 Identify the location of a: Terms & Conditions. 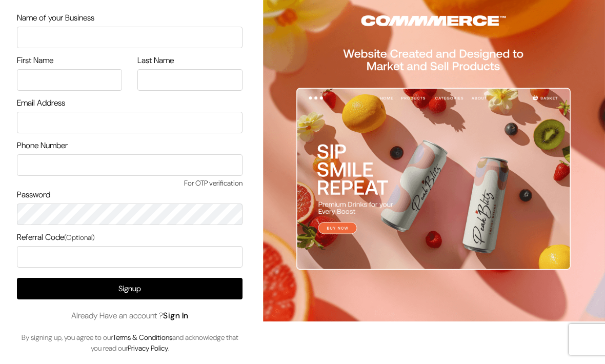
(143, 340).